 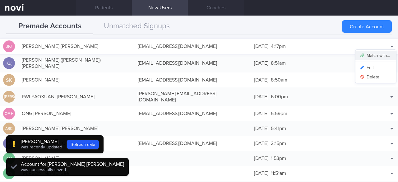 I want to click on div: SK, so click(x=9, y=80).